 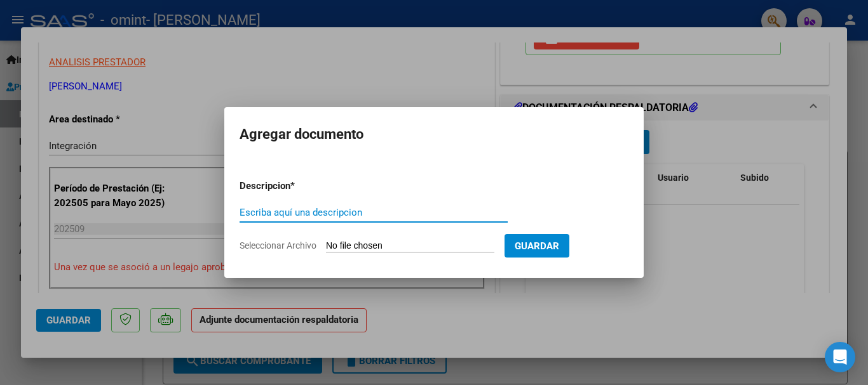 What do you see at coordinates (537, 246) in the screenshot?
I see `button: Guardar` at bounding box center [537, 246].